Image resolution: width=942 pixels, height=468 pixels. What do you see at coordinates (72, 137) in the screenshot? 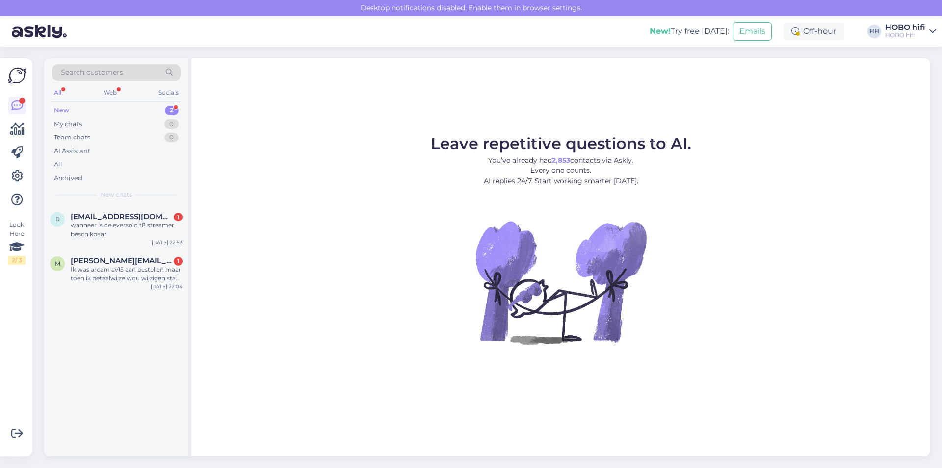
I see `div: Team chats` at bounding box center [72, 137].